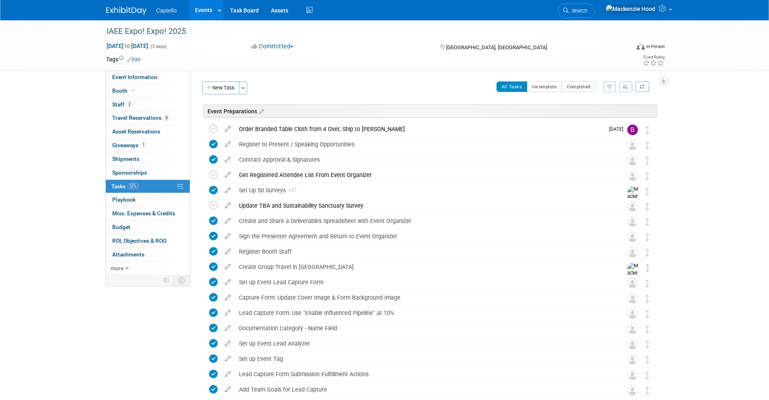 This screenshot has height=400, width=769. What do you see at coordinates (136, 132) in the screenshot?
I see `span: Asset Reservations` at bounding box center [136, 132].